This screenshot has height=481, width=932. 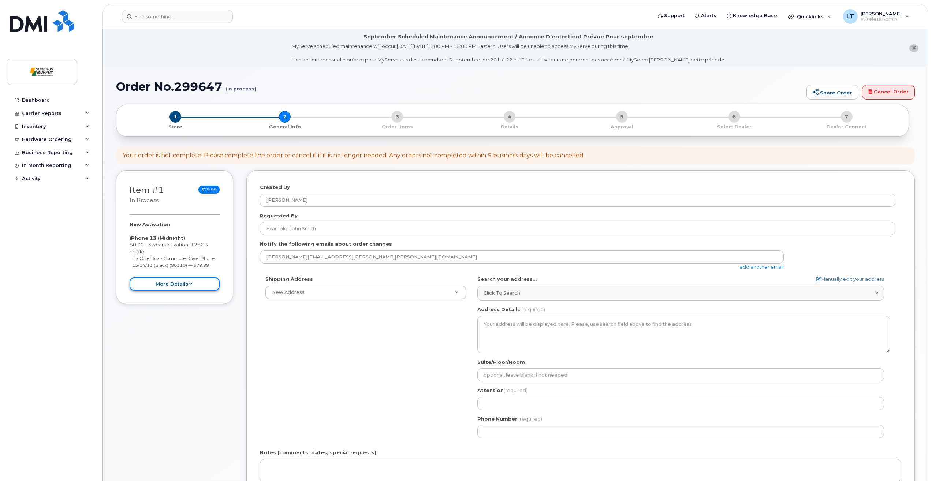 I want to click on a: New Address, so click(x=366, y=292).